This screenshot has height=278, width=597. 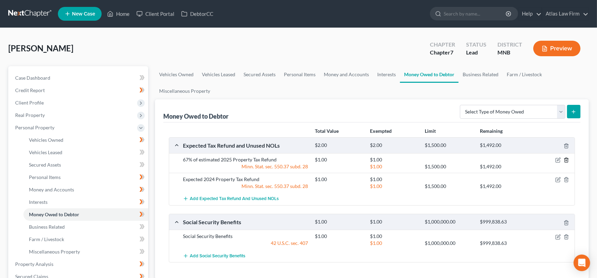 What do you see at coordinates (155, 14) in the screenshot?
I see `a: Client Portal` at bounding box center [155, 14].